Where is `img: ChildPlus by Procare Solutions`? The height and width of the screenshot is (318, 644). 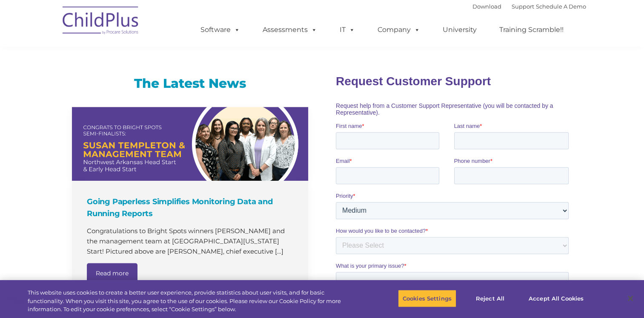 img: ChildPlus by Procare Solutions is located at coordinates (101, 22).